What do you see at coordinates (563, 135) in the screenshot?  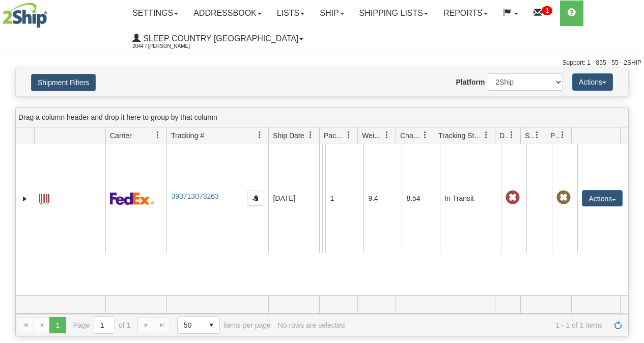 I see `a: Pickup Status filter column settings` at bounding box center [563, 135].